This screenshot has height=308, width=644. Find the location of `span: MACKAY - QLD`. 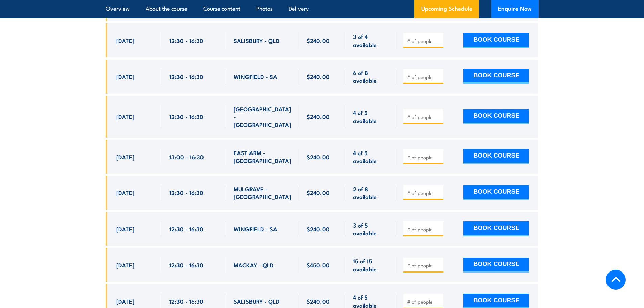

span: MACKAY - QLD is located at coordinates (254, 265).